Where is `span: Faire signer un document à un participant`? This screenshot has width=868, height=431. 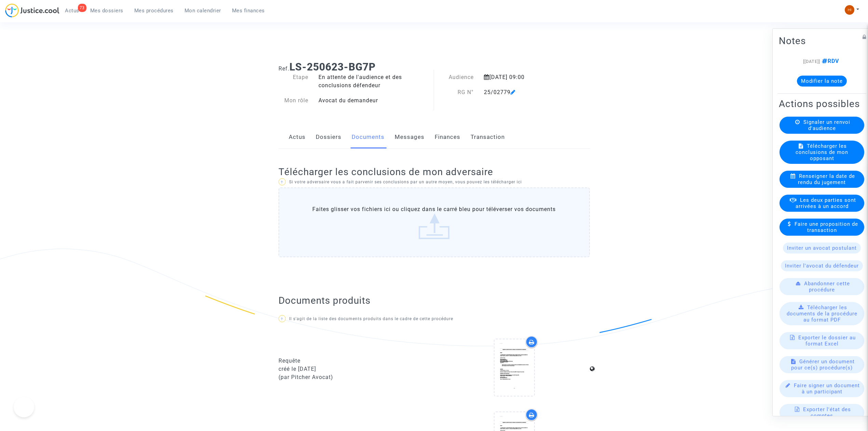
span: Faire signer un document à un participant is located at coordinates (827, 388).